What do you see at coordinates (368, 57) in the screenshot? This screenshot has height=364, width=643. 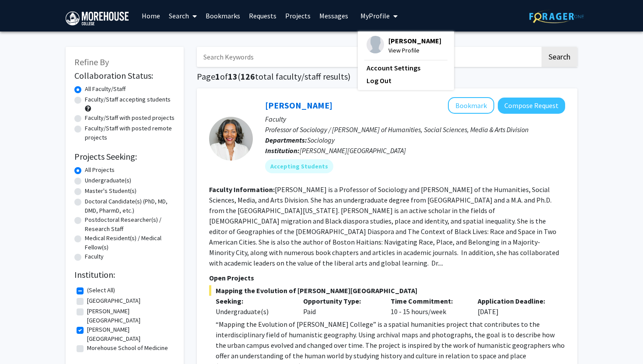 I see `input: Search Keywords` at bounding box center [368, 57].